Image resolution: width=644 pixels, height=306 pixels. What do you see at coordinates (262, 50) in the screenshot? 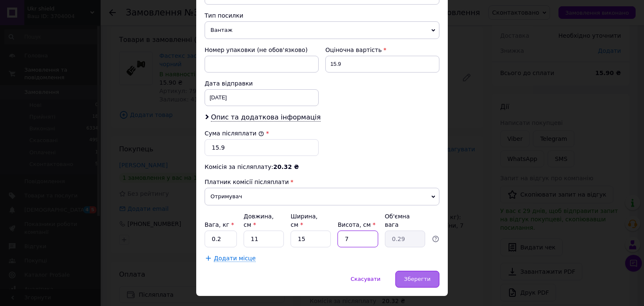
I see `div: Номер упаковки (не обов'язково)` at bounding box center [262, 50].